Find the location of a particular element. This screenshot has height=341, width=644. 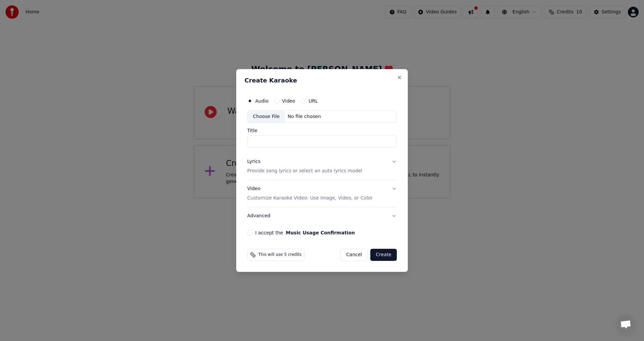

button: Advanced is located at coordinates (322, 216).